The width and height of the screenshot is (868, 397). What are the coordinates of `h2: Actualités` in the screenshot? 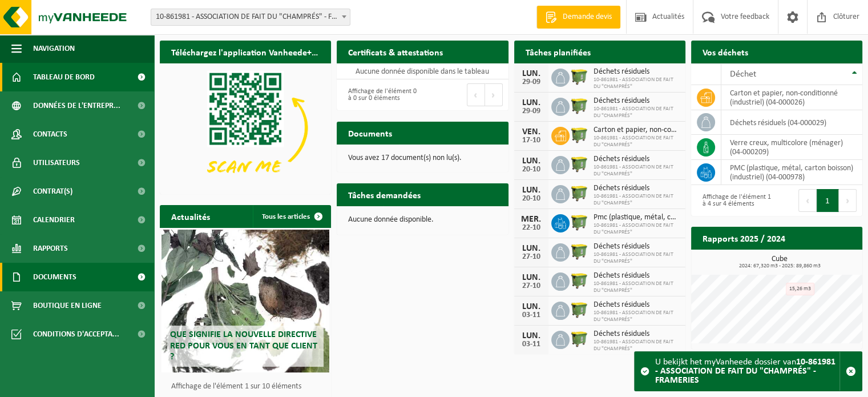 It's located at (191, 216).